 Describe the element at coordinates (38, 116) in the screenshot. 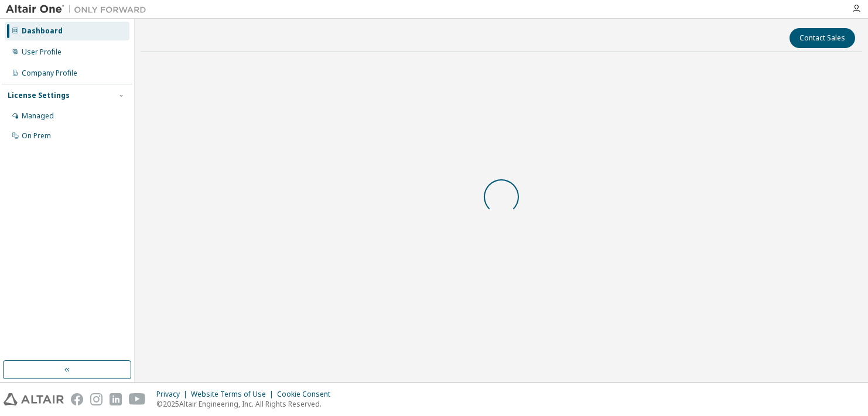

I see `div: Managed` at that location.